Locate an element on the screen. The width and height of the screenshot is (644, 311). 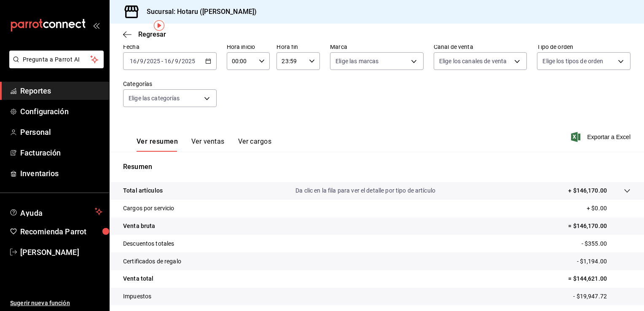
span: Elige las marcas is located at coordinates (357, 61).